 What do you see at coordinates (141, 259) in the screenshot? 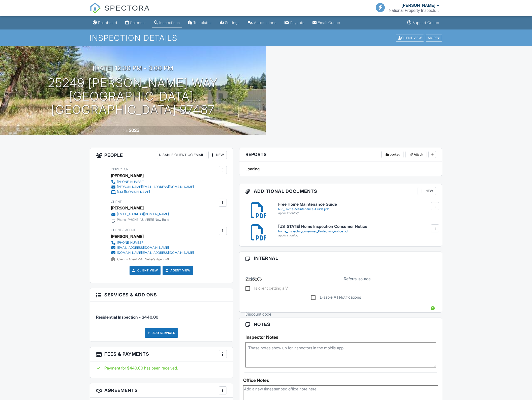
I see `strong: 14` at bounding box center [141, 259].